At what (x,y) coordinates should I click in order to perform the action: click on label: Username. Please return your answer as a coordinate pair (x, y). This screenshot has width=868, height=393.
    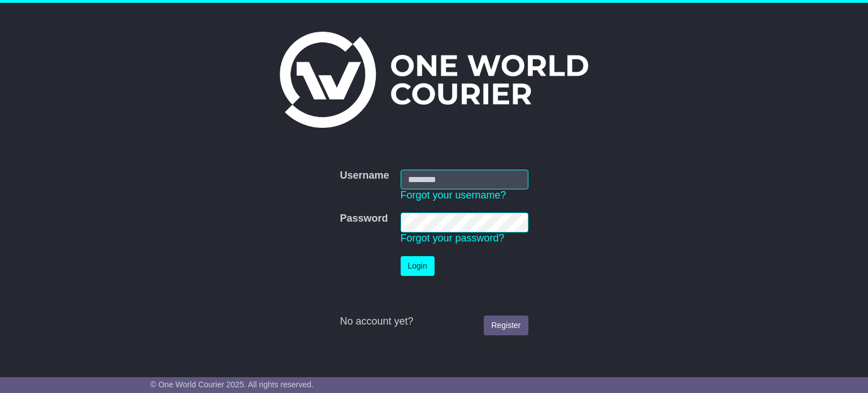
    Looking at the image, I should click on (364, 176).